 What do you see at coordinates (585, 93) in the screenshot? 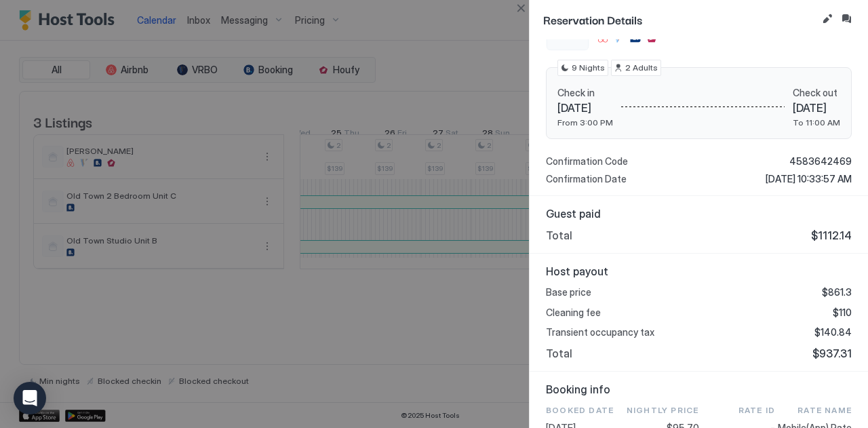
I see `span: Check in` at bounding box center [585, 93].